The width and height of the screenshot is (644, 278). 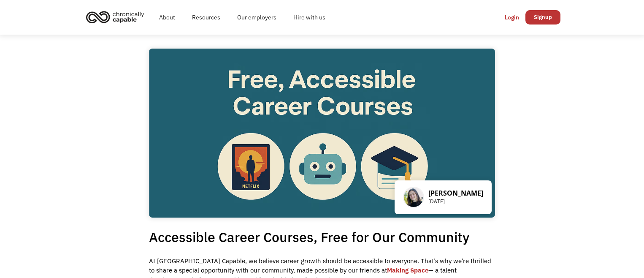 I want to click on a: Hire with us, so click(x=309, y=18).